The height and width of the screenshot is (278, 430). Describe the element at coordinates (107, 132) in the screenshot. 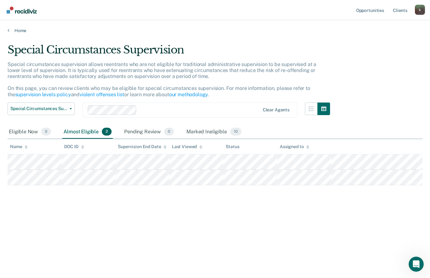

I see `span: 2` at that location.